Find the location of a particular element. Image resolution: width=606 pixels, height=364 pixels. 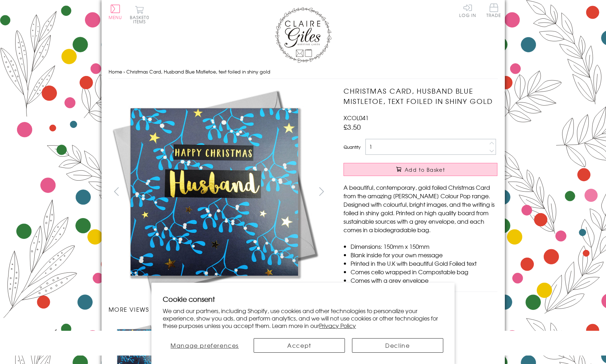

img: Claire Giles Greetings Cards is located at coordinates (303, 35).